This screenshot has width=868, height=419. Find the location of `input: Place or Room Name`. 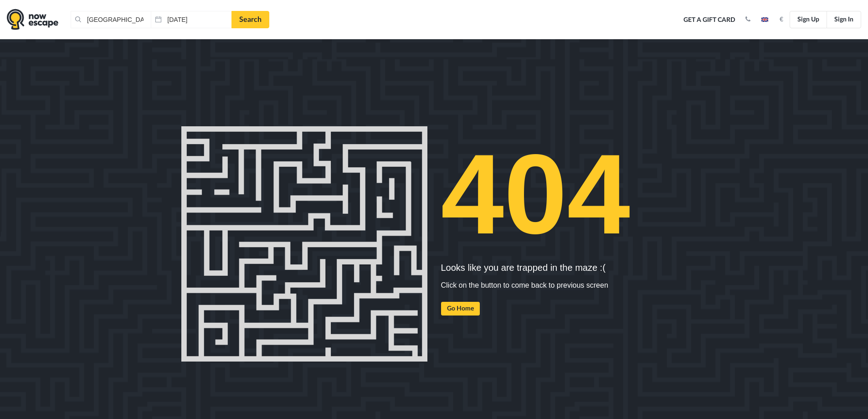

input: Place or Room Name is located at coordinates (111, 20).